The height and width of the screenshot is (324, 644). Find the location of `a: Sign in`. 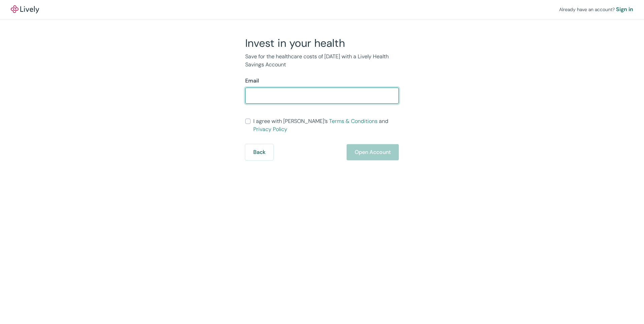

a: Sign in is located at coordinates (625, 10).